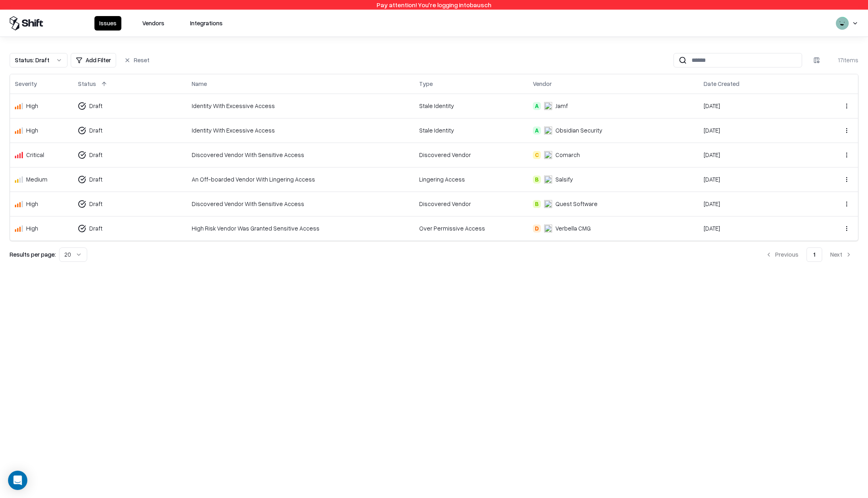  I want to click on div: Over Permissive Access, so click(471, 228).